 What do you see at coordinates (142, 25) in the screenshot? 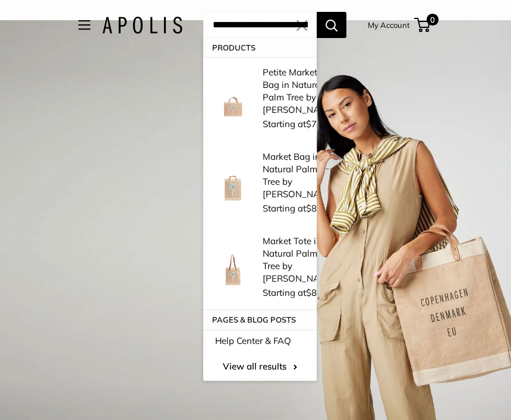
I see `img: Apolis` at bounding box center [142, 25].